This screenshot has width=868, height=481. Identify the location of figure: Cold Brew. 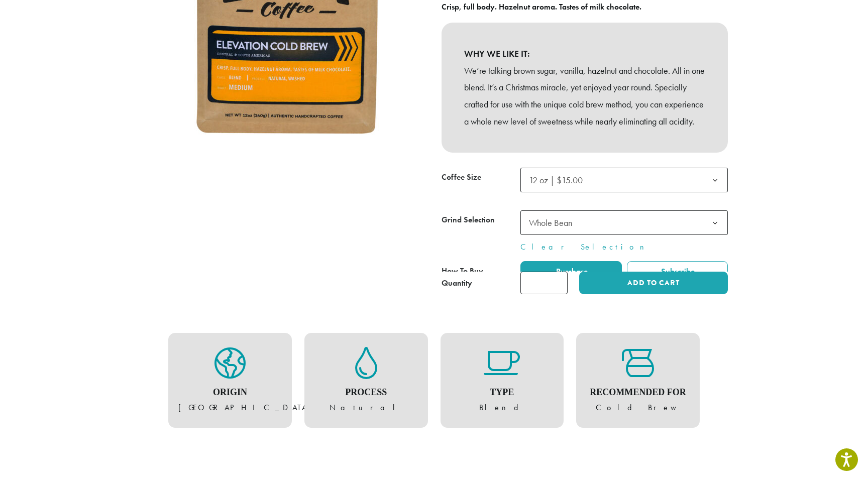
(638, 381).